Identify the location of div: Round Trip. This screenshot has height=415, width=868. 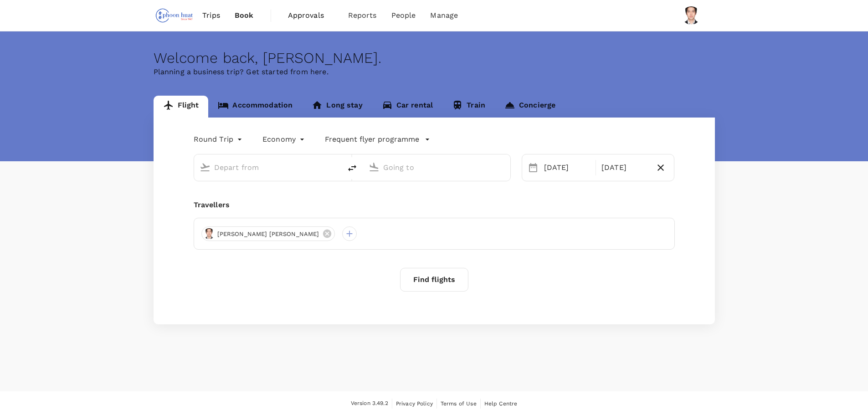
(219, 139).